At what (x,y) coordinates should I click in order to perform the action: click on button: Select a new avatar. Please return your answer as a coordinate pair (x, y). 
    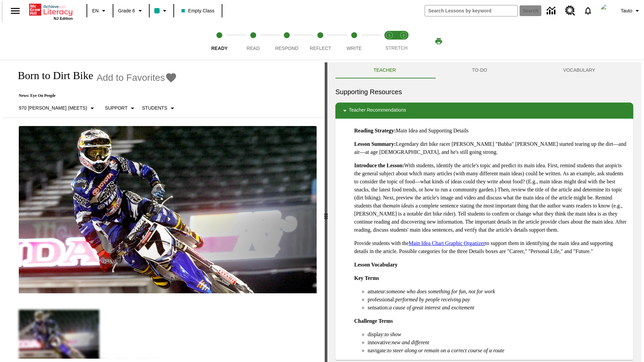
    Looking at the image, I should click on (608, 11).